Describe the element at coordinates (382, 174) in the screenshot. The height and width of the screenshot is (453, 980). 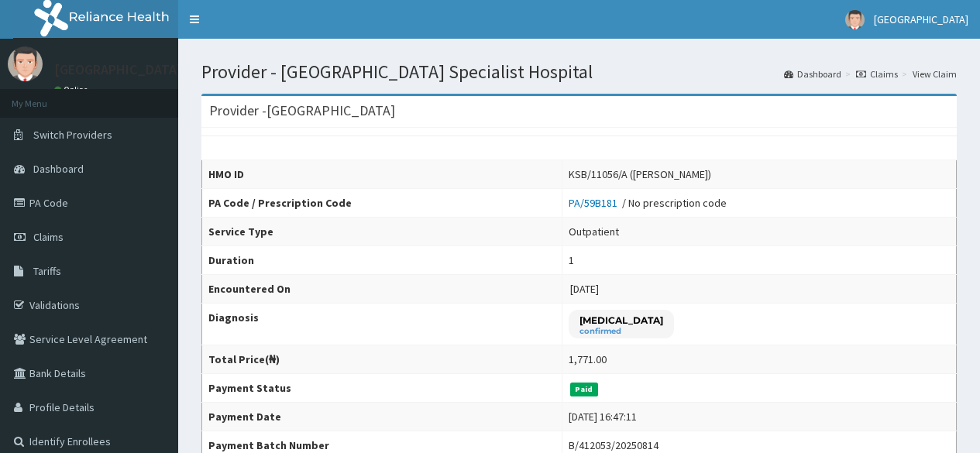
I see `th: HMO ID` at that location.